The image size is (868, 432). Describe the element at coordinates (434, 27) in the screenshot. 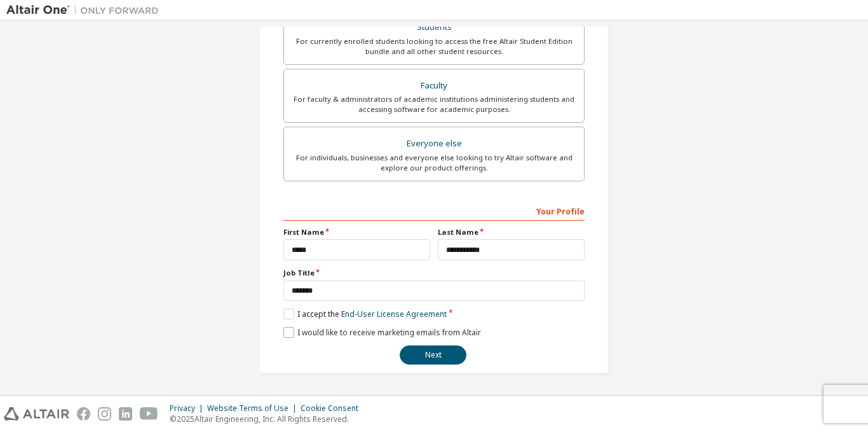

I see `div: Students` at that location.